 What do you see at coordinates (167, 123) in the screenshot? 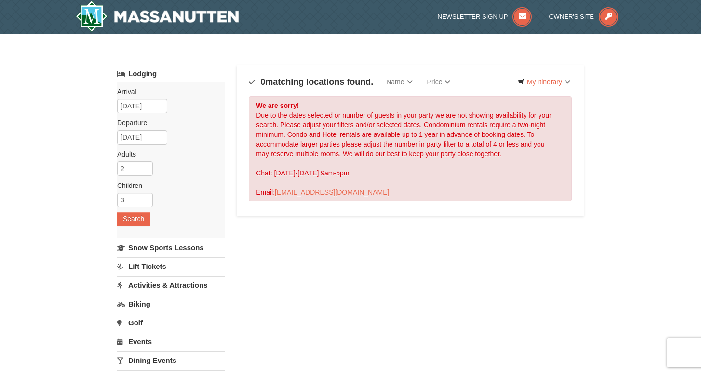
I see `label: Departure` at bounding box center [167, 123].